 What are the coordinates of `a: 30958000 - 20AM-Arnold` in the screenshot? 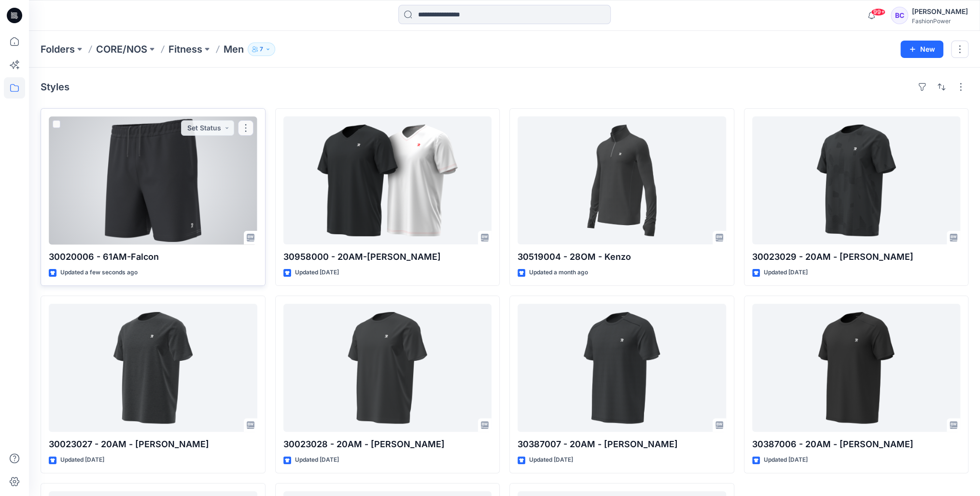 It's located at (387, 181).